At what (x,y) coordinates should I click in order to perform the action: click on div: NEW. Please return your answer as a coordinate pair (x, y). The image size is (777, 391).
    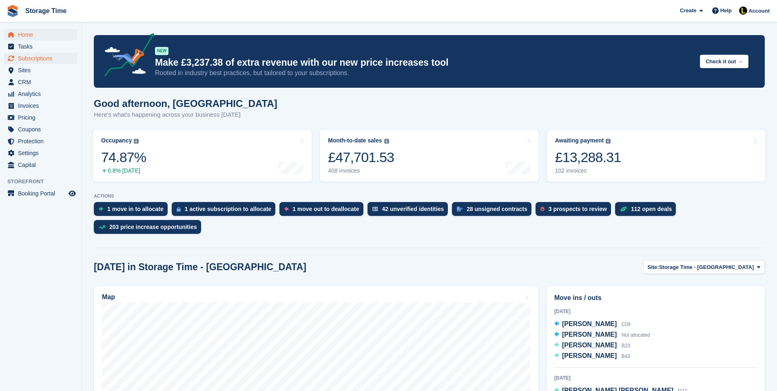
    Looking at the image, I should click on (161, 51).